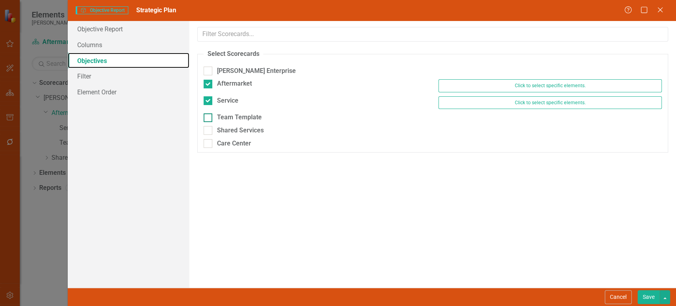 The image size is (676, 306). Describe the element at coordinates (128, 29) in the screenshot. I see `a: Objective Report` at that location.